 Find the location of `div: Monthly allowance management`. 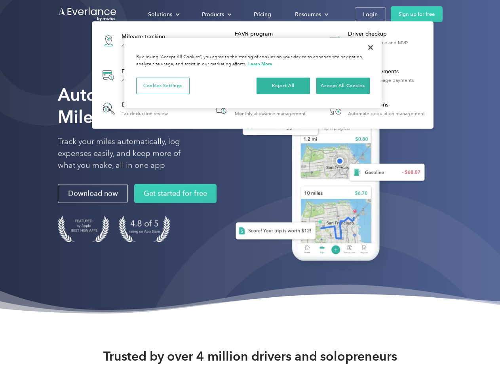

div: Monthly allowance management is located at coordinates (270, 114).